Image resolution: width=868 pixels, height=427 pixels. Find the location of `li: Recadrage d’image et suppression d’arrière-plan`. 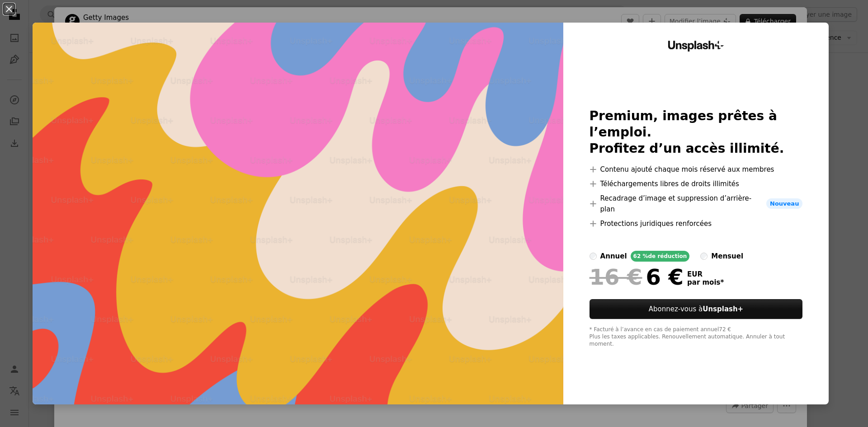

li: Recadrage d’image et suppression d’arrière-plan is located at coordinates (696, 203).